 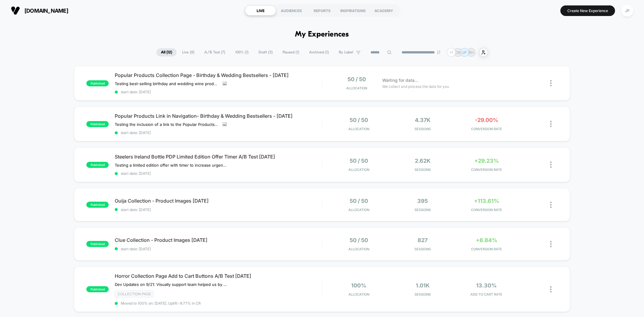 I want to click on span: Testing a limited edition offer with timer to increase urgency for customers to add the Steelers ..., so click(x=170, y=165).